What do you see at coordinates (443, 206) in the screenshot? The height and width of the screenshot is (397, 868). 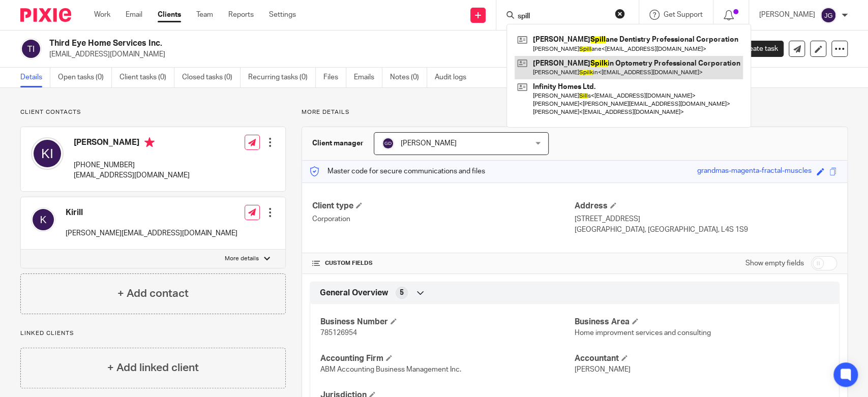 I see `h4: Client type` at bounding box center [443, 206].